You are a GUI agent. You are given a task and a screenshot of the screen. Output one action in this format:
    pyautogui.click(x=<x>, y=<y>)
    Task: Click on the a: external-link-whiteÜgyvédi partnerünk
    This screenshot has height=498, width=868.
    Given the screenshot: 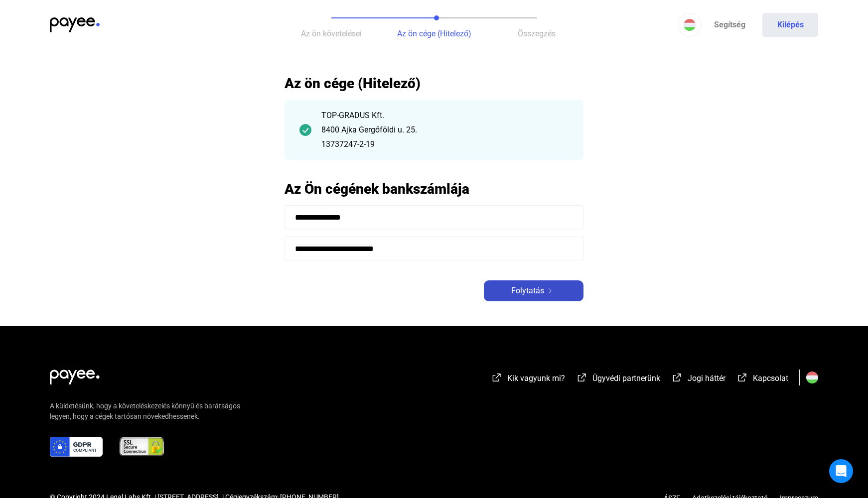 What is the action you would take?
    pyautogui.click(x=618, y=380)
    